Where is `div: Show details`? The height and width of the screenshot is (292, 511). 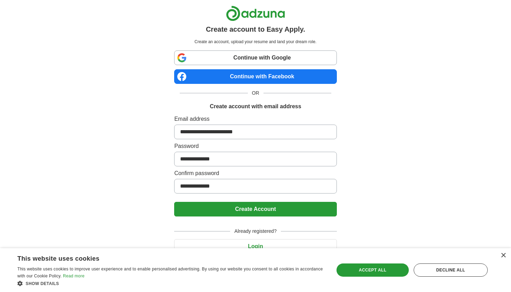
div: Show details is located at coordinates (171, 283).